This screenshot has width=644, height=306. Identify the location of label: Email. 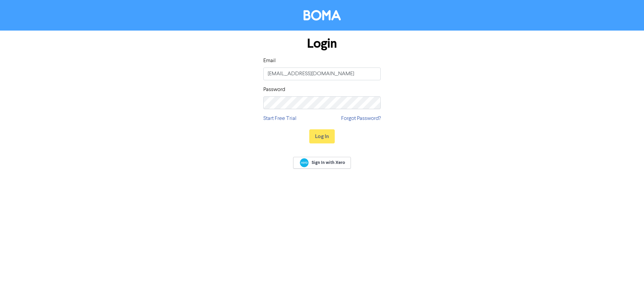
(269, 61).